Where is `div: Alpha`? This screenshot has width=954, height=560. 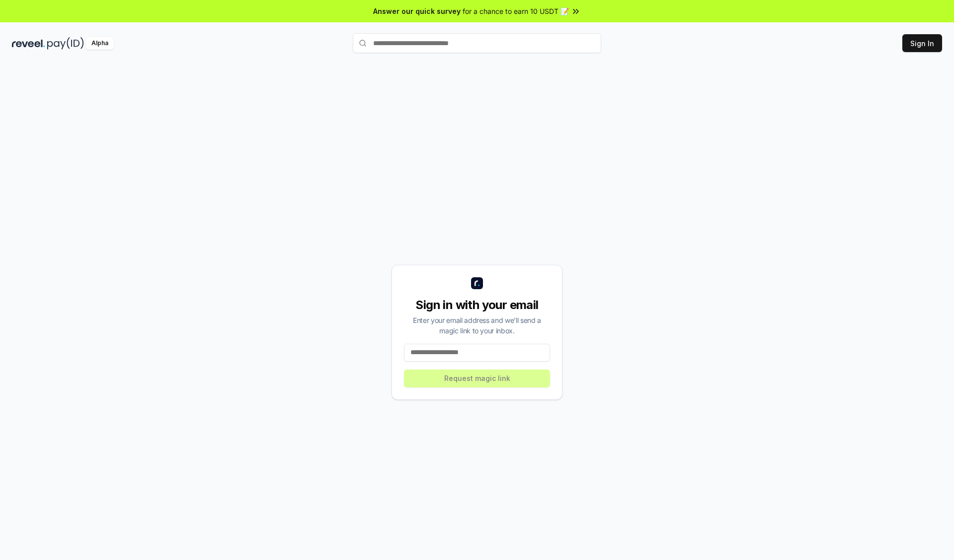 div: Alpha is located at coordinates (100, 43).